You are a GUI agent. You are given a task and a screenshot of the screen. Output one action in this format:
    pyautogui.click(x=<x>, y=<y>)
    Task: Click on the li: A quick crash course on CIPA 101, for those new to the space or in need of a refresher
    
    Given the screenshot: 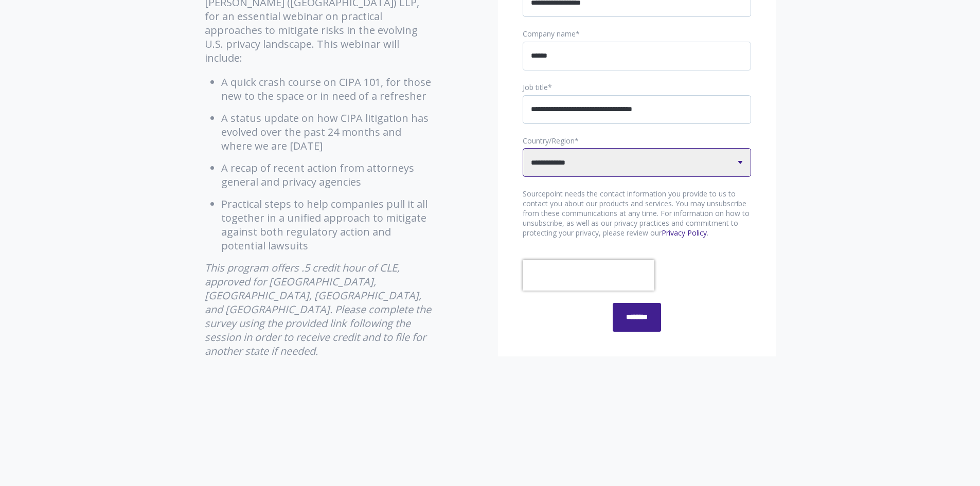 What is the action you would take?
    pyautogui.click(x=327, y=89)
    